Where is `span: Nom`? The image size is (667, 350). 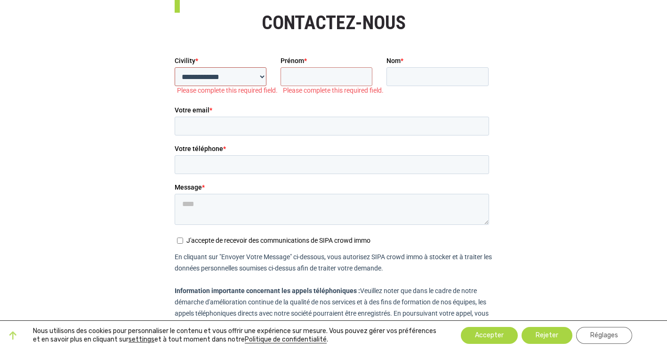
span: Nom is located at coordinates (219, 5).